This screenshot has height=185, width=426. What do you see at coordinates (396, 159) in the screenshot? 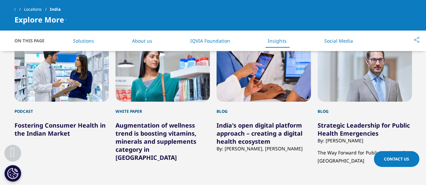
I see `span: Contact Us` at bounding box center [396, 159].